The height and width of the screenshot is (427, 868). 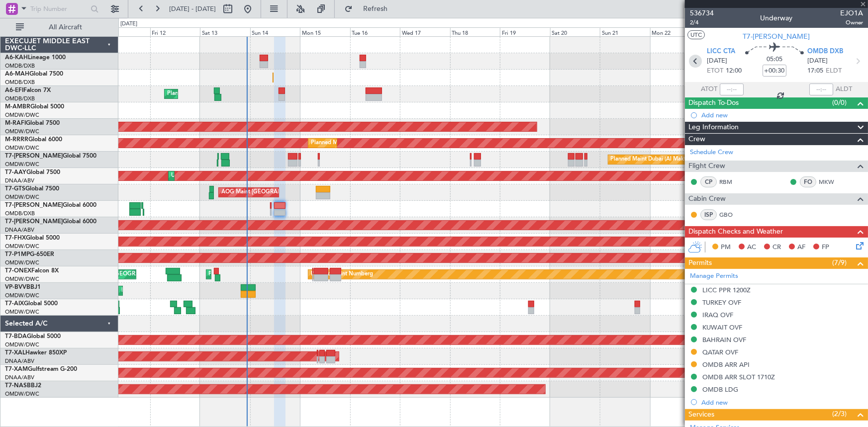 What do you see at coordinates (736, 232) in the screenshot?
I see `span: Dispatch Checks and Weather` at bounding box center [736, 232].